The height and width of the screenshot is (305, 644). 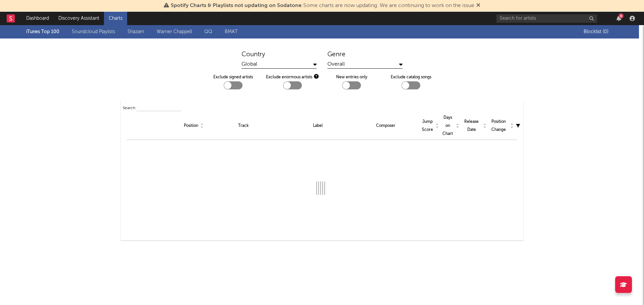 I want to click on span: Spotify Charts & Playlists not updating on Sodatone, so click(x=236, y=6).